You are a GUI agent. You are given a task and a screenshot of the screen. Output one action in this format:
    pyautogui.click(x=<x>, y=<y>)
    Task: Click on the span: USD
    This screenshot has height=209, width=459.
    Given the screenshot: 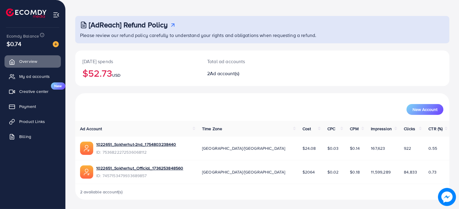 What is the action you would take?
    pyautogui.click(x=116, y=75)
    